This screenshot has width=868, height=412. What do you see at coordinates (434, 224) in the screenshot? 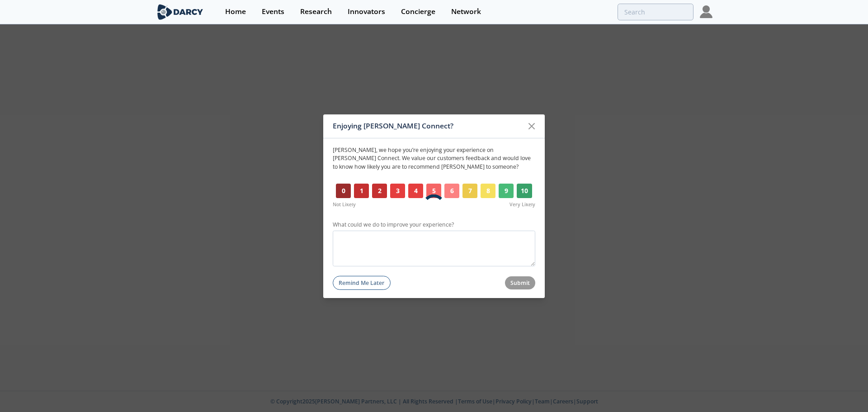
I see `label: What could we do to improve your experience?` at bounding box center [434, 224].